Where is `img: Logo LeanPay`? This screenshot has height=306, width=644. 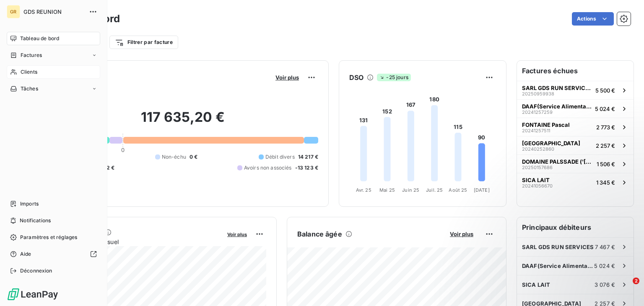
img: Logo LeanPay is located at coordinates (33, 295).